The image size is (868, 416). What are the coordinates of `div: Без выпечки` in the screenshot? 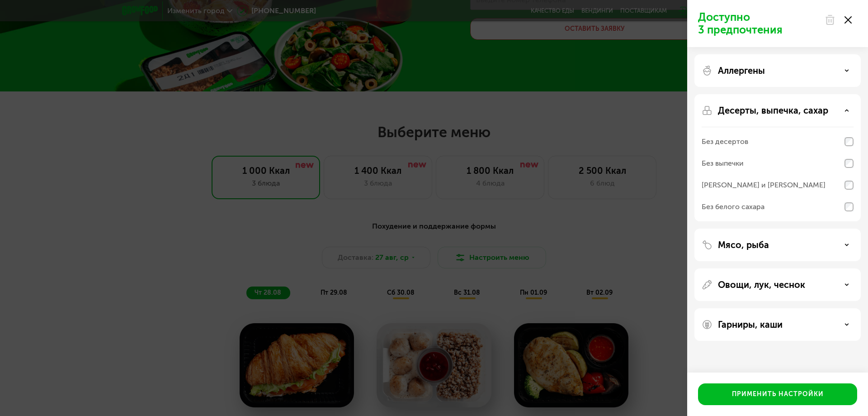 It's located at (723, 164).